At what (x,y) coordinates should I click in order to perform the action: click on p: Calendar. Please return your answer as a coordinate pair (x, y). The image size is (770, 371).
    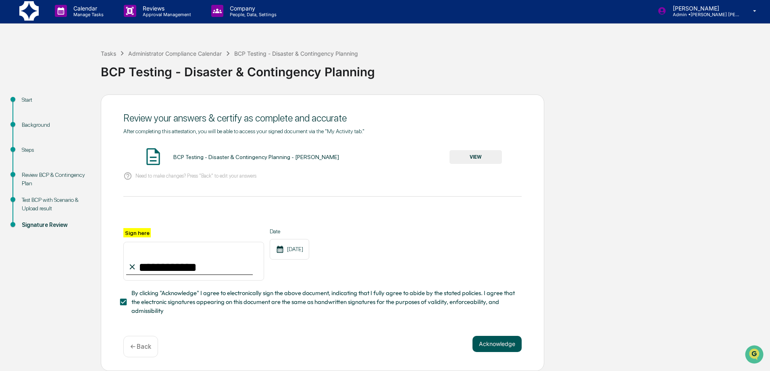
    Looking at the image, I should click on (87, 8).